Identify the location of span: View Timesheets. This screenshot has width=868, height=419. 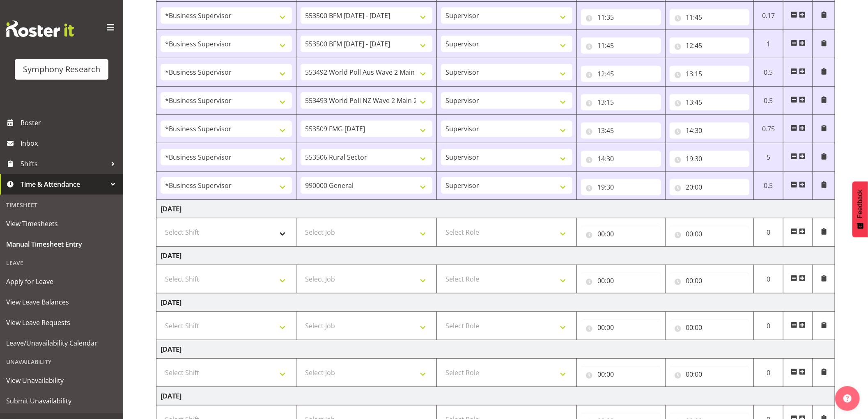
(61, 224).